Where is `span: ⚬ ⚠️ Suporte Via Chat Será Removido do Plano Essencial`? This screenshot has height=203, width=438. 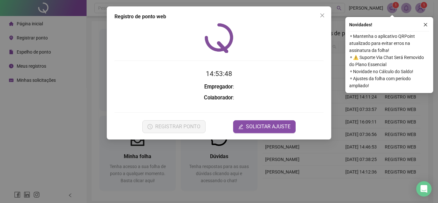 span: ⚬ ⚠️ Suporte Via Chat Será Removido do Plano Essencial is located at coordinates (389, 61).